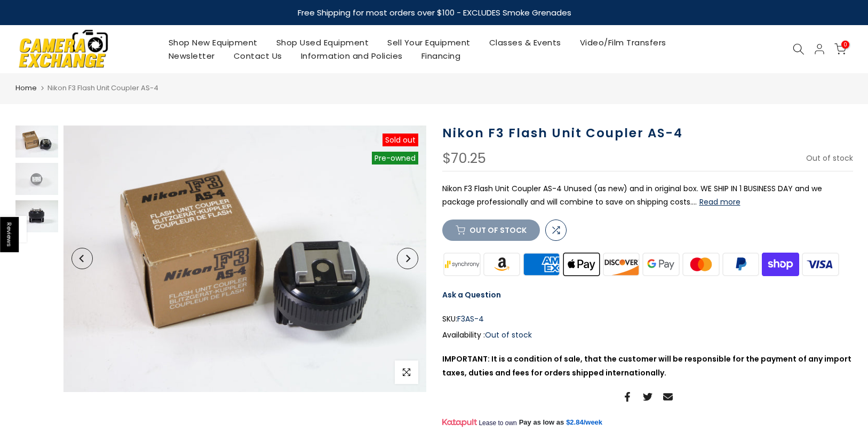 The image size is (868, 431). I want to click on img: shopify pay, so click(780, 264).